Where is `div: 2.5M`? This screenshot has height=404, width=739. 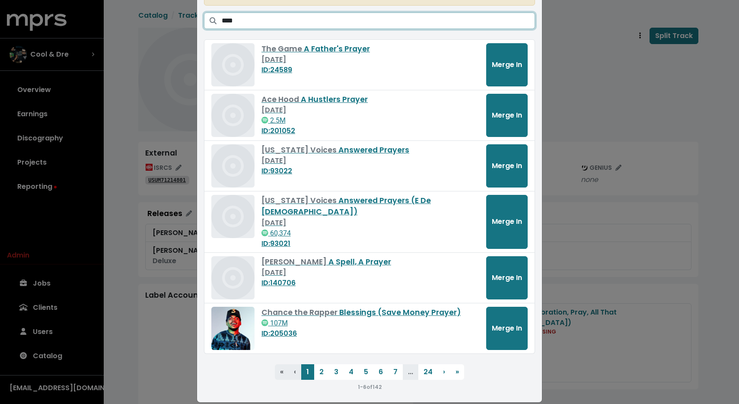 div: 2.5M is located at coordinates (370, 121).